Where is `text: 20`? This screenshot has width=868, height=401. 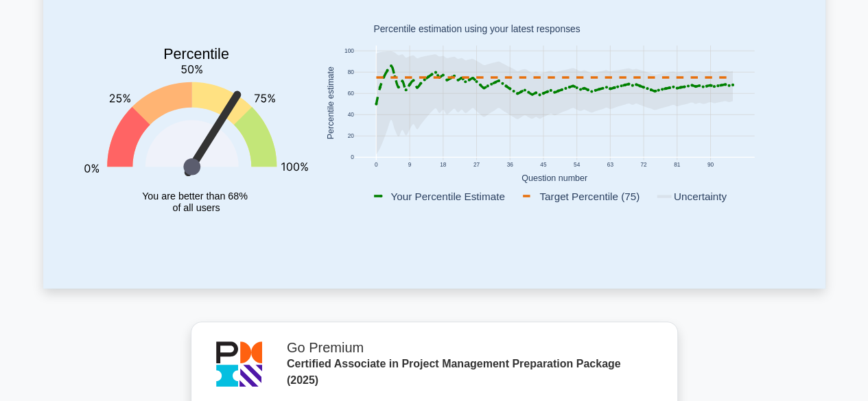
text: 20 is located at coordinates (351, 136).